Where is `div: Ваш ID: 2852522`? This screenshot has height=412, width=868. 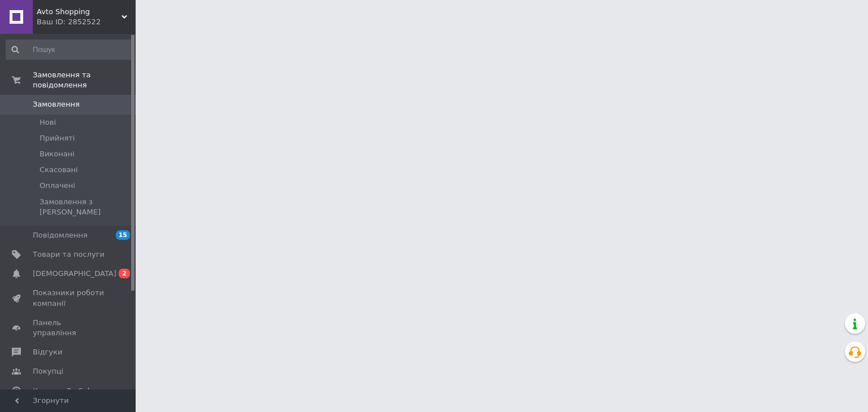 div: Ваш ID: 2852522 is located at coordinates (86, 22).